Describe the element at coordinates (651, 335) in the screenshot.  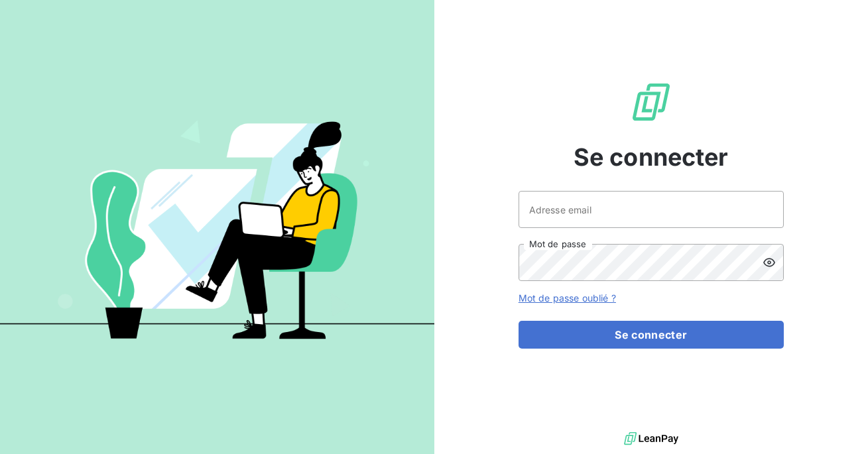
I see `button: Se connecter` at that location.